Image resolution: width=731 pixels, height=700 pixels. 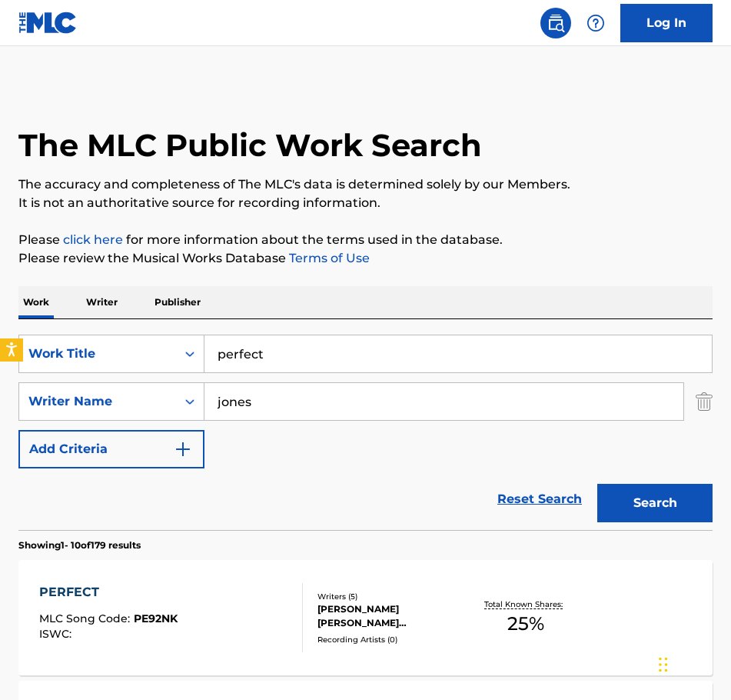 What do you see at coordinates (540, 499) in the screenshot?
I see `a: Reset Search` at bounding box center [540, 499].